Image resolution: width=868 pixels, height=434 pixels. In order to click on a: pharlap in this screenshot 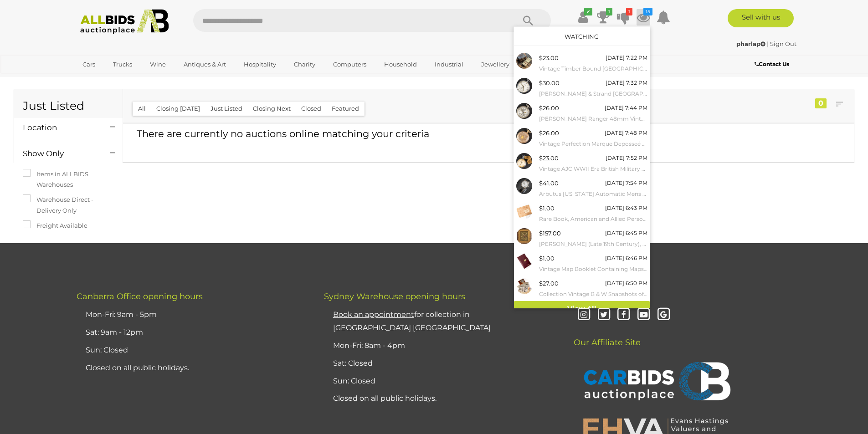, I will do `click(751, 44)`.